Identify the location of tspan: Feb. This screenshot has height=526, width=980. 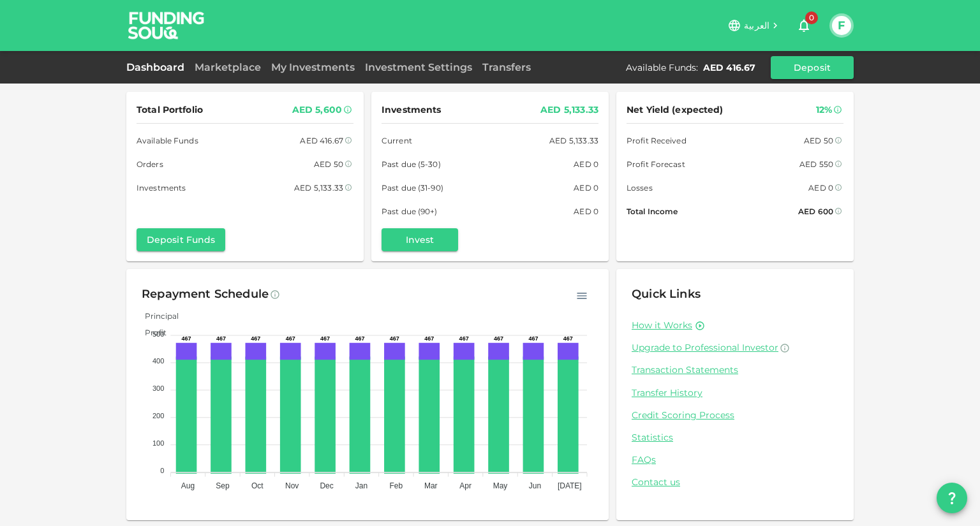
(396, 486).